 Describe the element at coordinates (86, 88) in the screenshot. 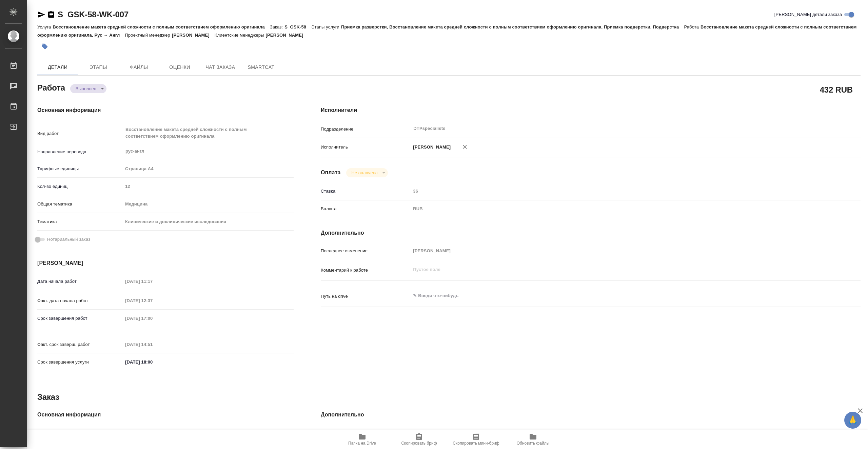

I see `button: Выполнен` at that location.